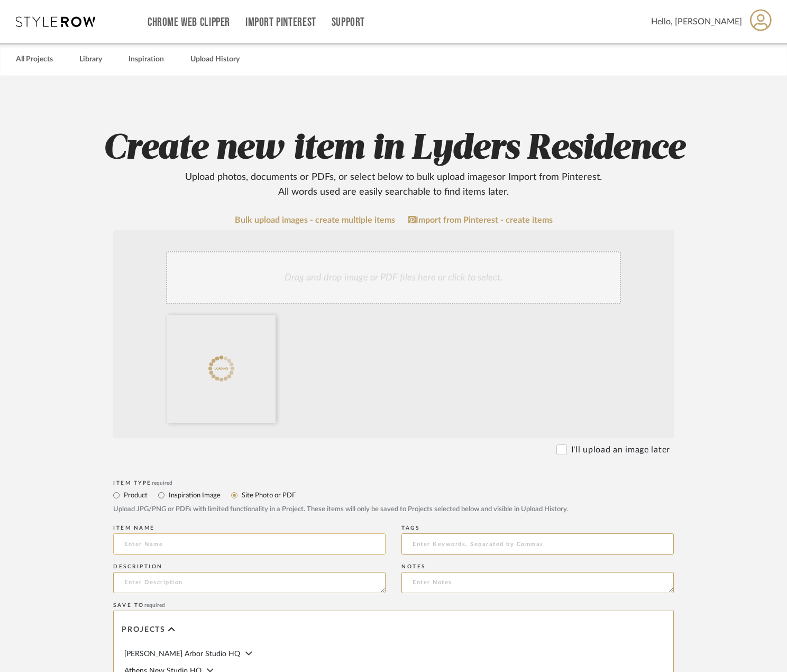 The height and width of the screenshot is (672, 787). What do you see at coordinates (394, 483) in the screenshot?
I see `div: Item Type` at bounding box center [394, 483].